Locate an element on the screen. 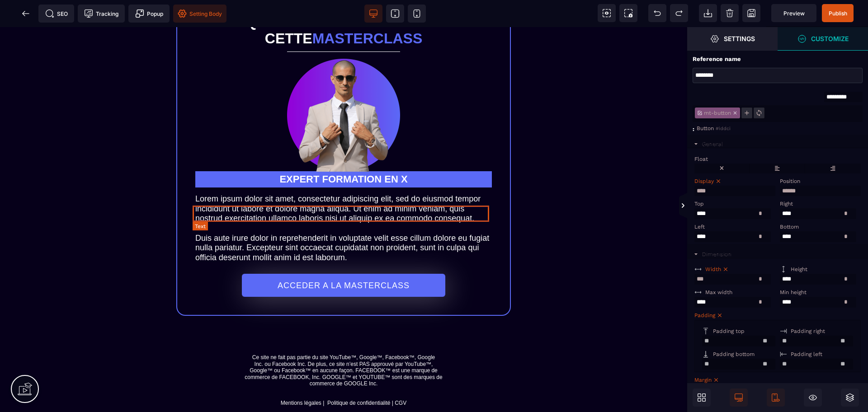  span: Is Show Desktop is located at coordinates (739, 397).